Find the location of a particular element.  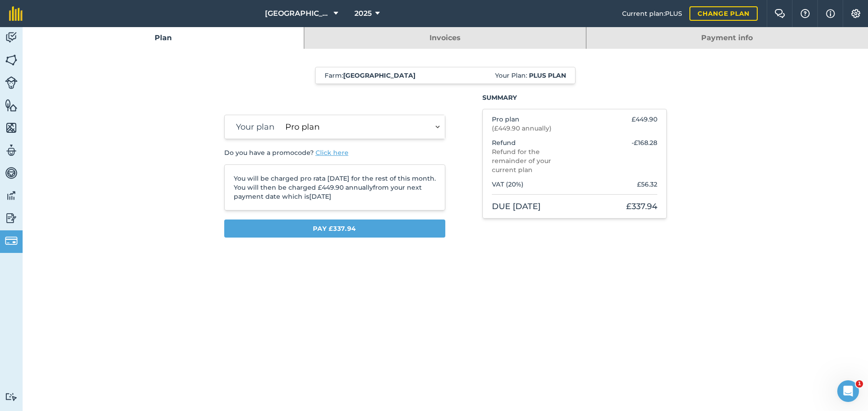

a: Payment info is located at coordinates (727, 38).